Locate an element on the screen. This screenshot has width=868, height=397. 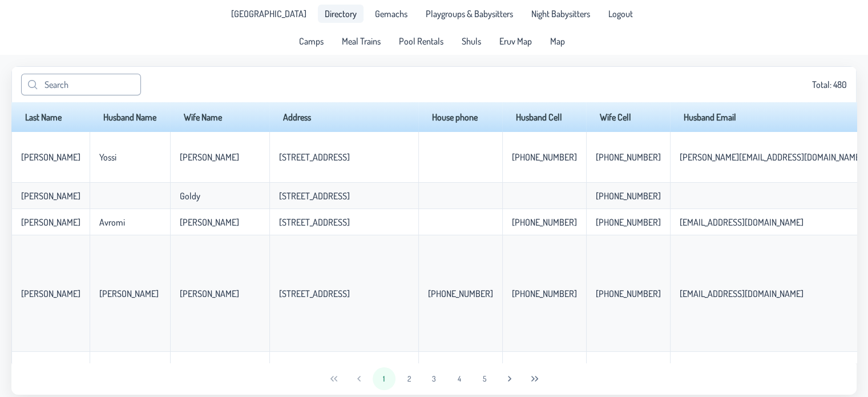
span: Playgroups & Babysitters is located at coordinates (469, 13).